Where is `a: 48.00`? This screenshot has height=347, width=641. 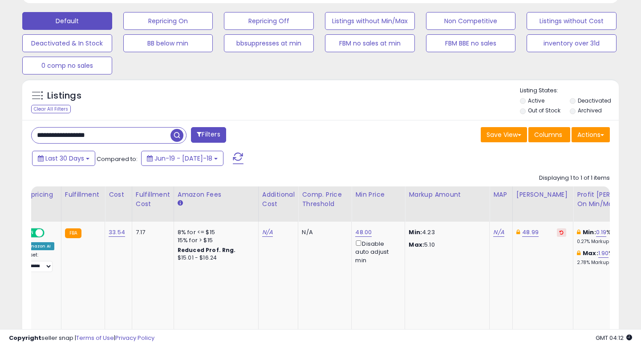 a: 48.00 is located at coordinates (363, 232).